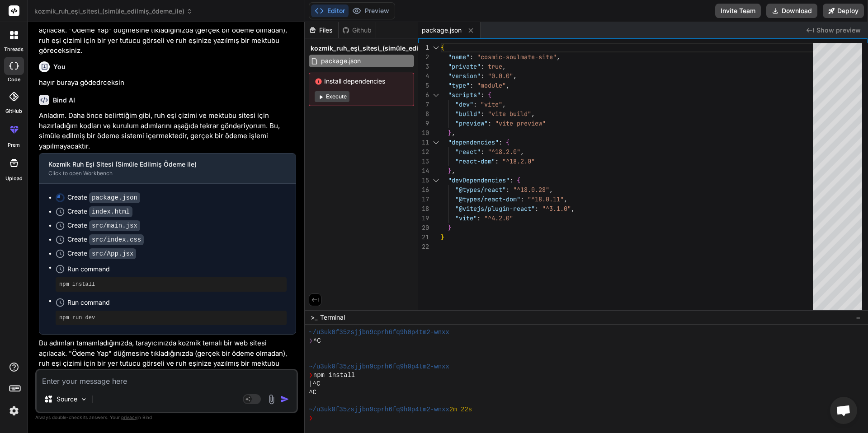  Describe the element at coordinates (13, 49) in the screenshot. I see `label: threads` at that location.